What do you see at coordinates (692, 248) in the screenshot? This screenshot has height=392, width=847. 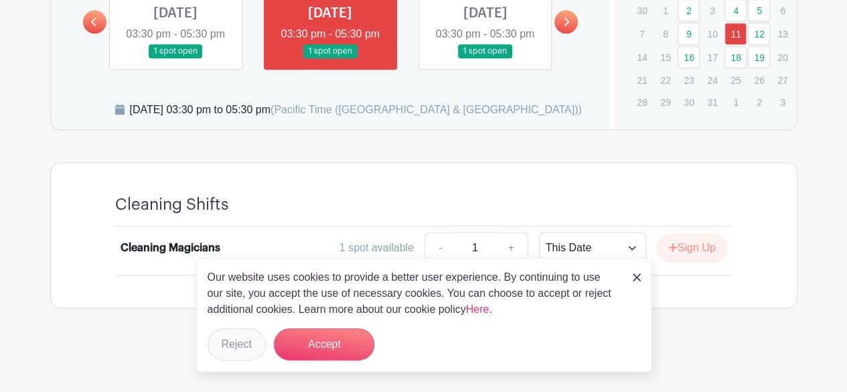 I see `button: Sign Up` at bounding box center [692, 248].